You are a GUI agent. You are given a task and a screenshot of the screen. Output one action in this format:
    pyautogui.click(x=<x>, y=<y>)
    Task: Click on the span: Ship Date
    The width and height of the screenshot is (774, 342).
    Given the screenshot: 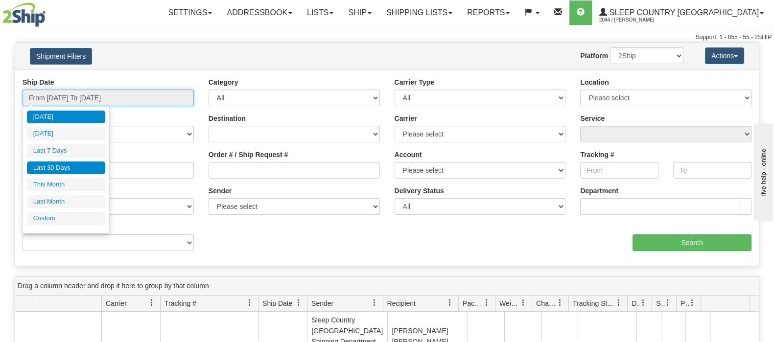 What is the action you would take?
    pyautogui.click(x=277, y=304)
    